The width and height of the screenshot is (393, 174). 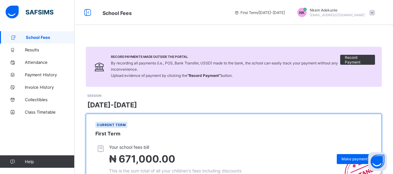 I want to click on span: Help, so click(x=49, y=161).